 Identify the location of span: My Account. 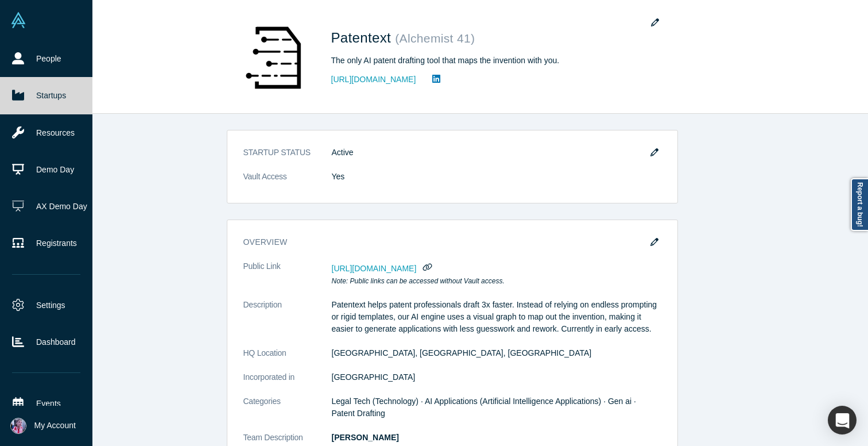
(55, 425).